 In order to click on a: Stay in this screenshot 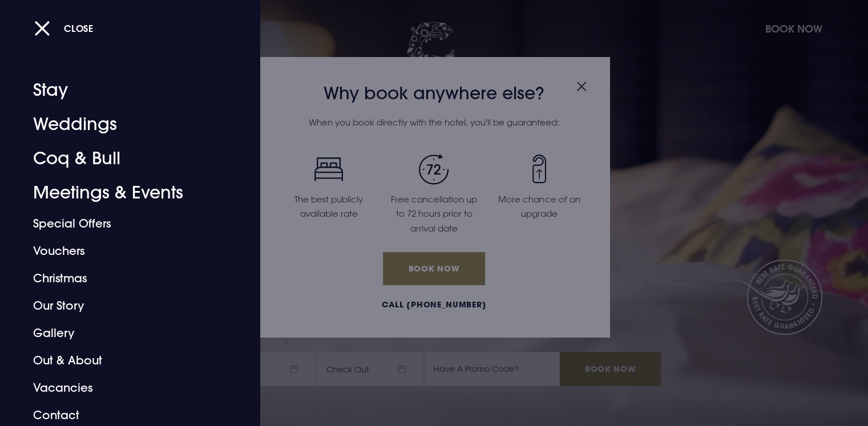, I will do `click(123, 90)`.